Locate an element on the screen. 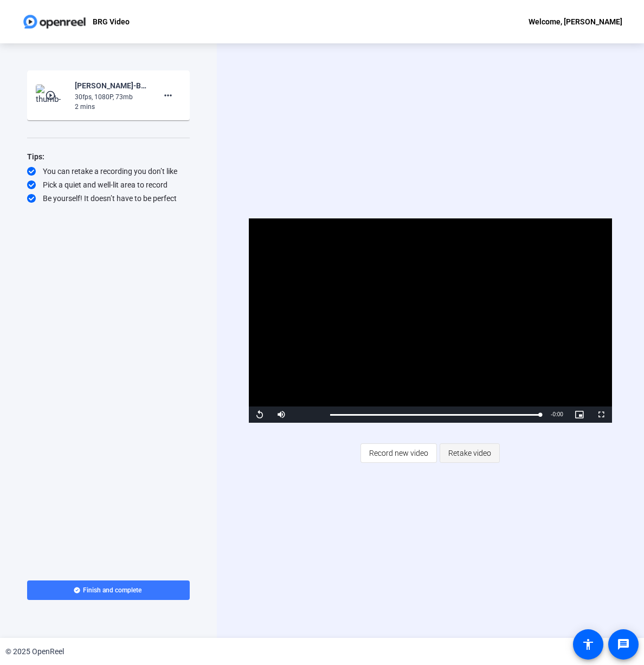  p: BRG Video is located at coordinates (111, 22).